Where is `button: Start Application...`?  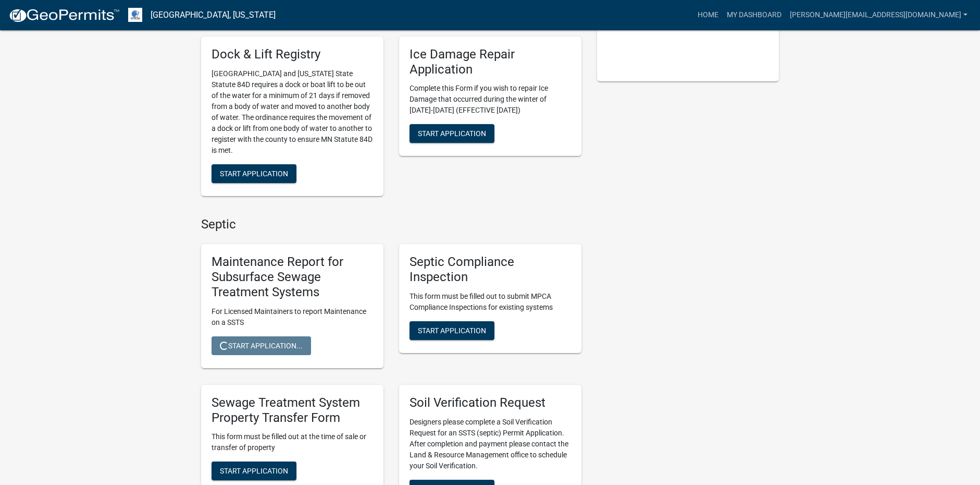 button: Start Application... is located at coordinates (261, 345).